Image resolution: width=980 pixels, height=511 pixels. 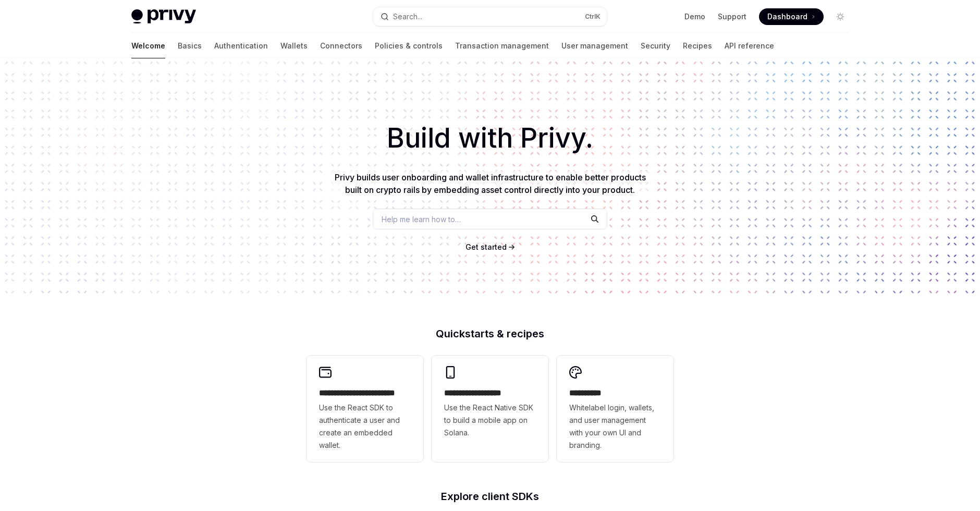 I want to click on a: User management, so click(x=595, y=46).